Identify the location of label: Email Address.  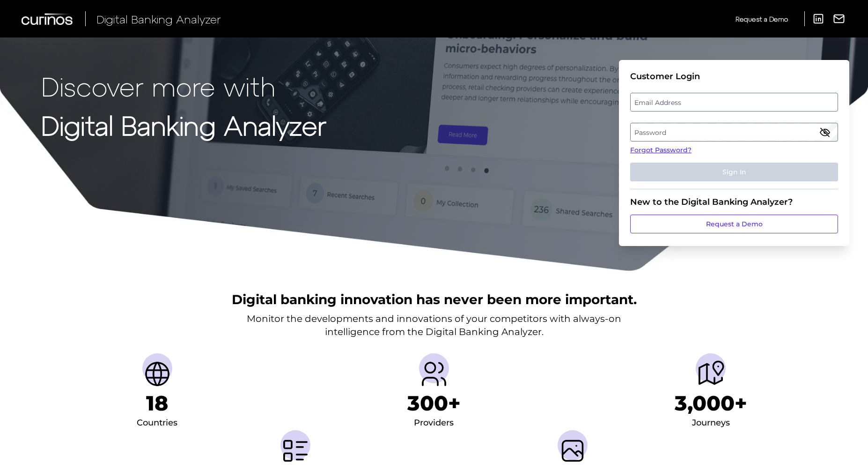
(733, 102).